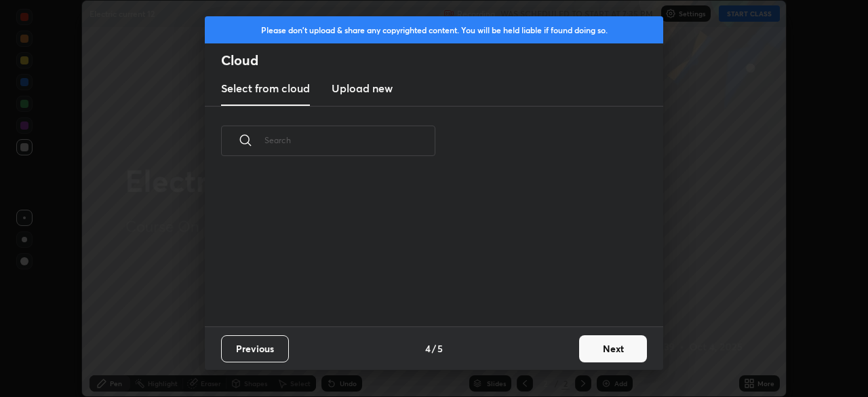 This screenshot has height=397, width=868. Describe the element at coordinates (426, 249) in the screenshot. I see `div: grid` at that location.